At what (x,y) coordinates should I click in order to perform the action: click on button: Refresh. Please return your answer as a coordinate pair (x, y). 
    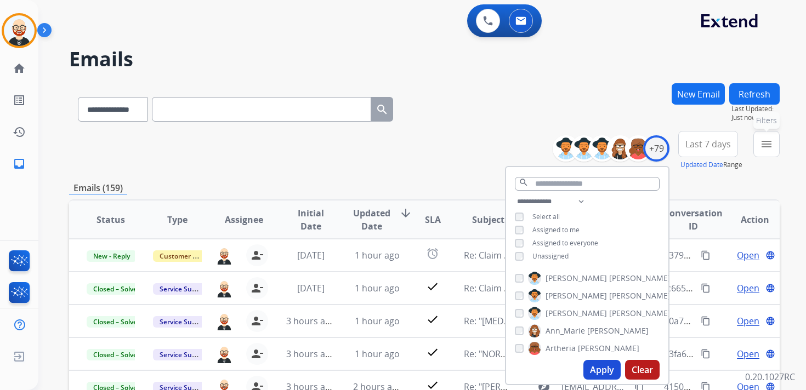
    Looking at the image, I should click on (754, 94).